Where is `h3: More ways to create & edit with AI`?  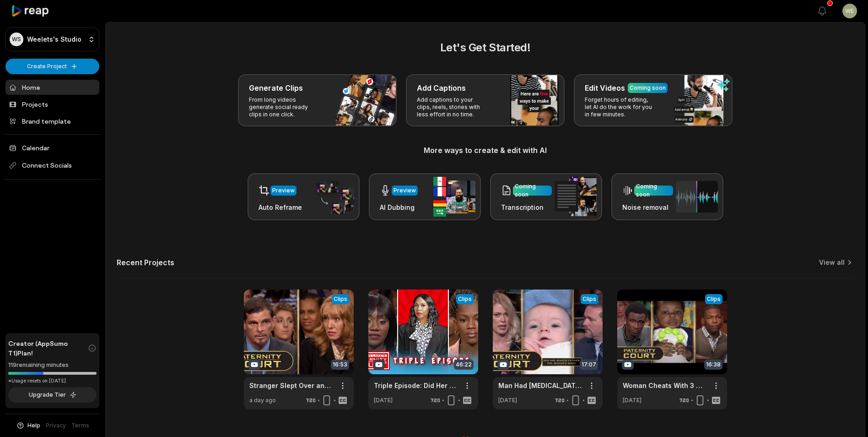 h3: More ways to create & edit with AI is located at coordinates (485, 150).